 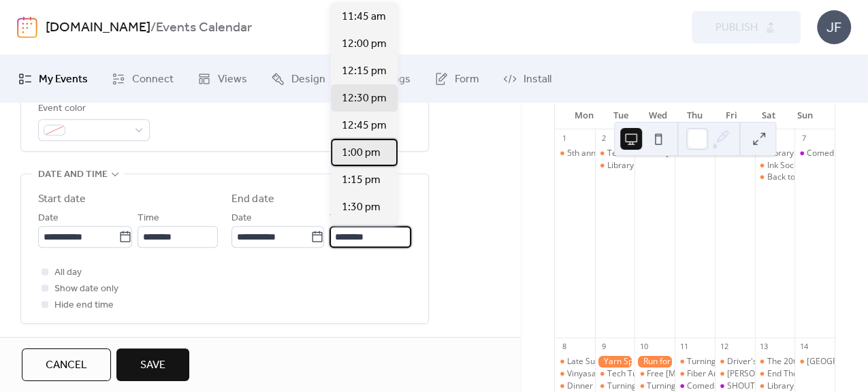 What do you see at coordinates (361, 180) in the screenshot?
I see `span: 1:15 pm` at bounding box center [361, 180].